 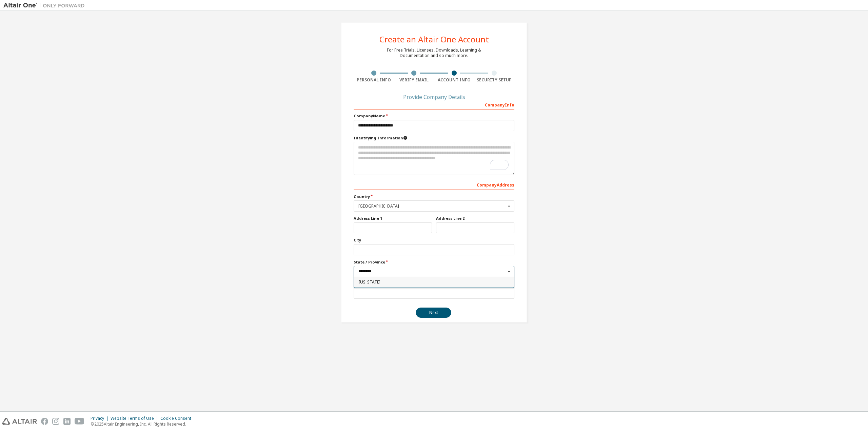 I want to click on button: Next, so click(x=434, y=313).